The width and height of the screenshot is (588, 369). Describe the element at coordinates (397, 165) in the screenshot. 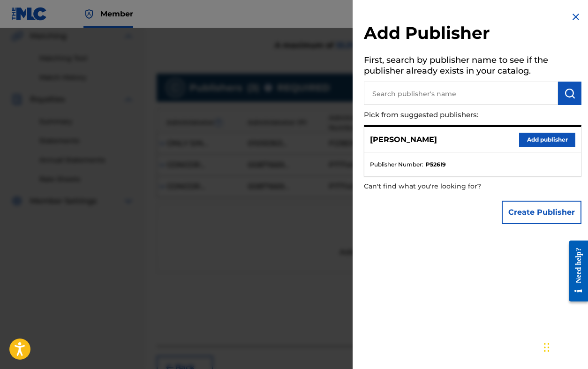

I see `span: Publisher Number :` at that location.